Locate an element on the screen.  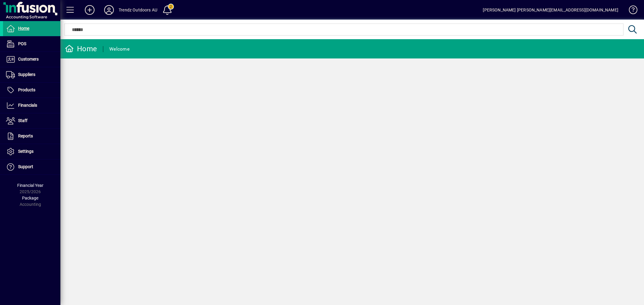
span: Suppliers is located at coordinates (27, 75).